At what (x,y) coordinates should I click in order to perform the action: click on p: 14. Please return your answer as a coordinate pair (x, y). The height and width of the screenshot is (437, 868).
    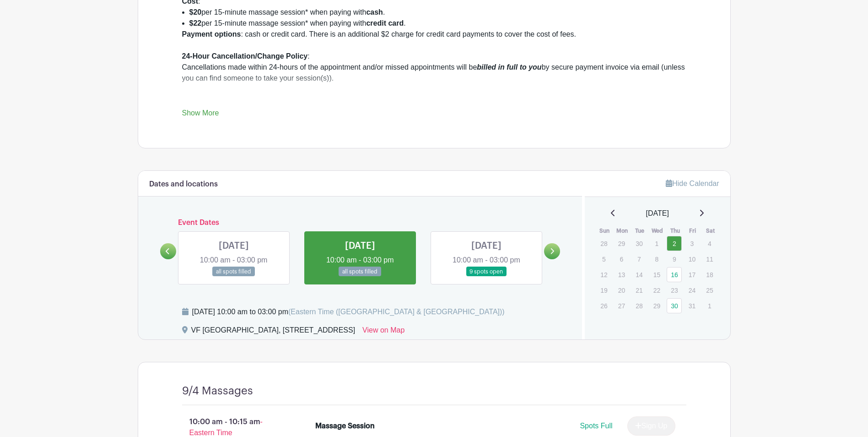
    Looking at the image, I should click on (638, 274).